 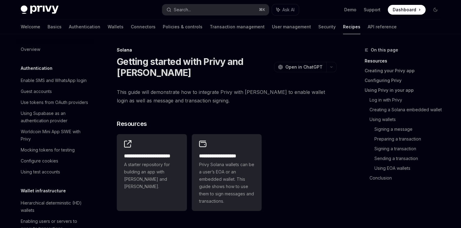 What do you see at coordinates (407, 178) in the screenshot?
I see `a: Conclusion` at bounding box center [407, 178].